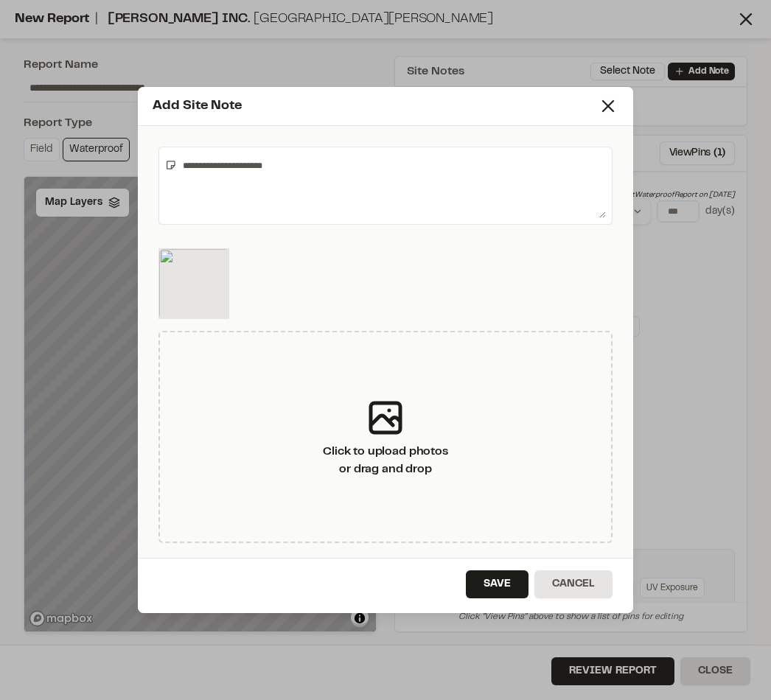 Image resolution: width=771 pixels, height=700 pixels. Describe the element at coordinates (385, 437) in the screenshot. I see `div: Click to upload photosor drag and drop` at that location.